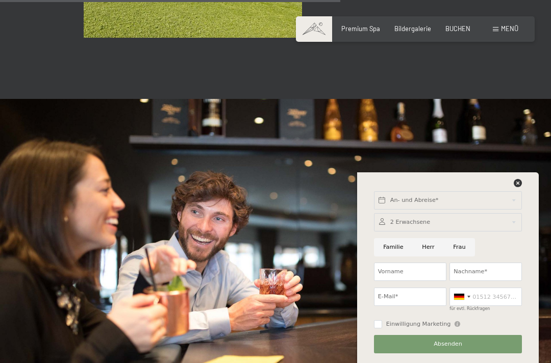  Describe the element at coordinates (458, 29) in the screenshot. I see `span: BUCHEN` at that location.